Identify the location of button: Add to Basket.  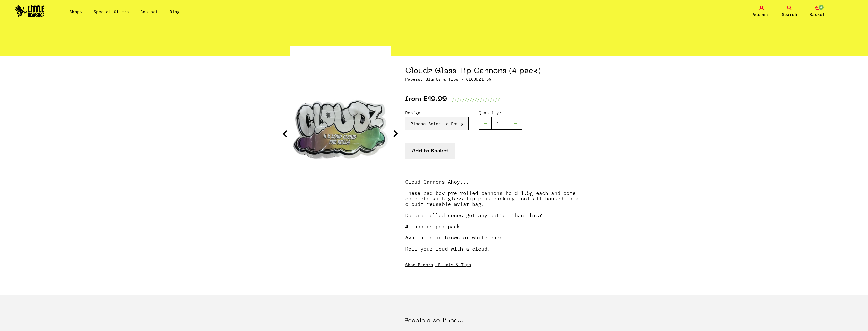
(430, 151).